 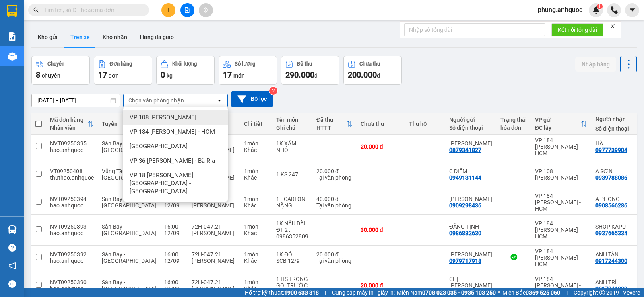 What do you see at coordinates (304, 64) in the screenshot?
I see `div: Đã thu` at bounding box center [304, 64].